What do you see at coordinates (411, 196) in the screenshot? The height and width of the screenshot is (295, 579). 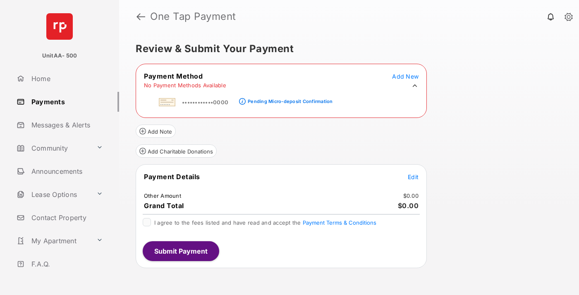 I see `td: $0.00` at bounding box center [411, 196].